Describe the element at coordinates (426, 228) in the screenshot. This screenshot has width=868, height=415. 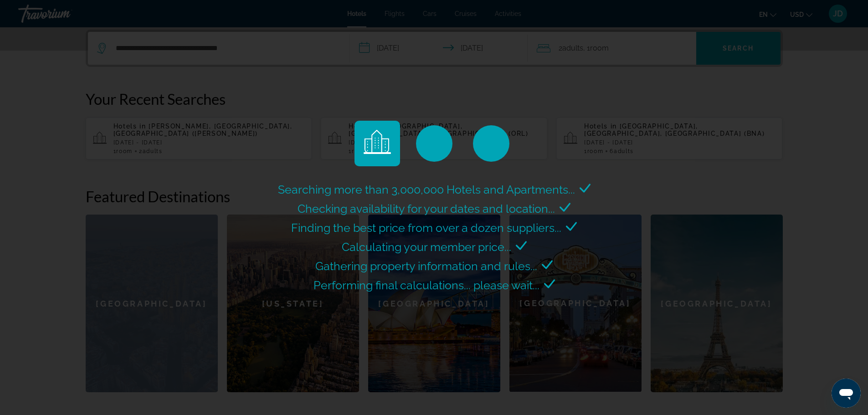
I see `span: Finding the best price from over a dozen suppliers...` at that location.